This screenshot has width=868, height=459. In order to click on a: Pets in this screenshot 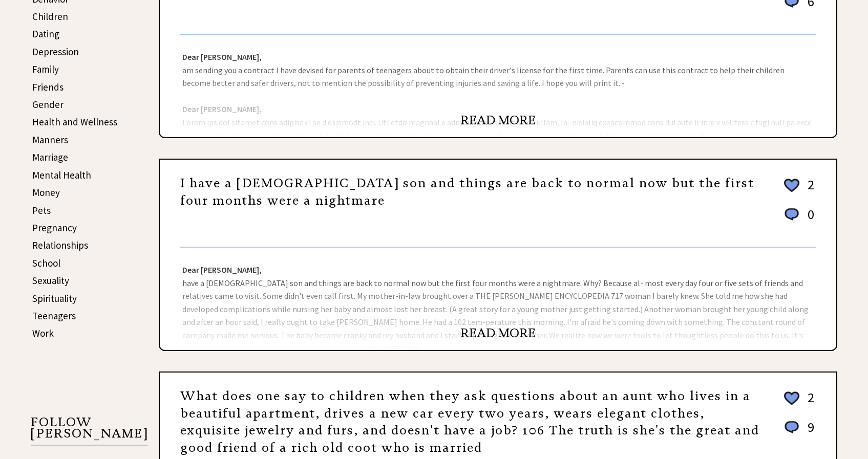, I will do `click(41, 210)`.